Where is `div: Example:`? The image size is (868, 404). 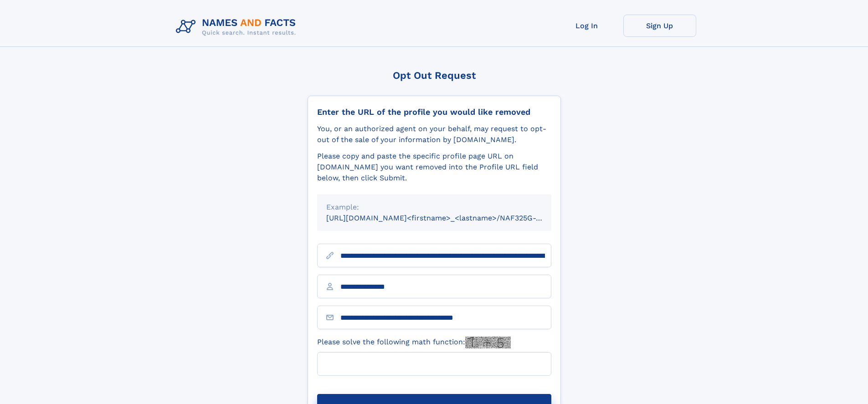
div: Example: is located at coordinates (434, 207).